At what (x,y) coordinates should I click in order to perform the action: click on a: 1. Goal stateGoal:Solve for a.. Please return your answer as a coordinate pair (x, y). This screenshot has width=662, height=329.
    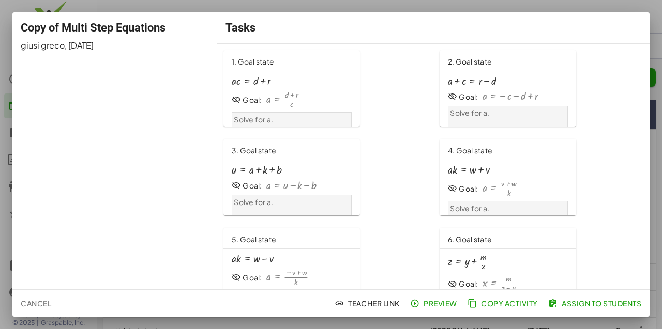
    Looking at the image, I should click on (325, 88).